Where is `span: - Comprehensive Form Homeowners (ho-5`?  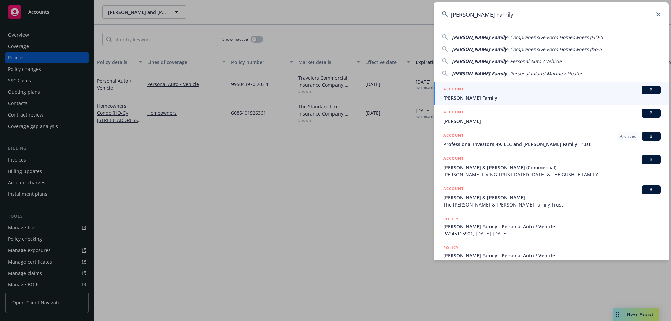
span: - Comprehensive Form Homeowners (ho-5 is located at coordinates (554, 49).